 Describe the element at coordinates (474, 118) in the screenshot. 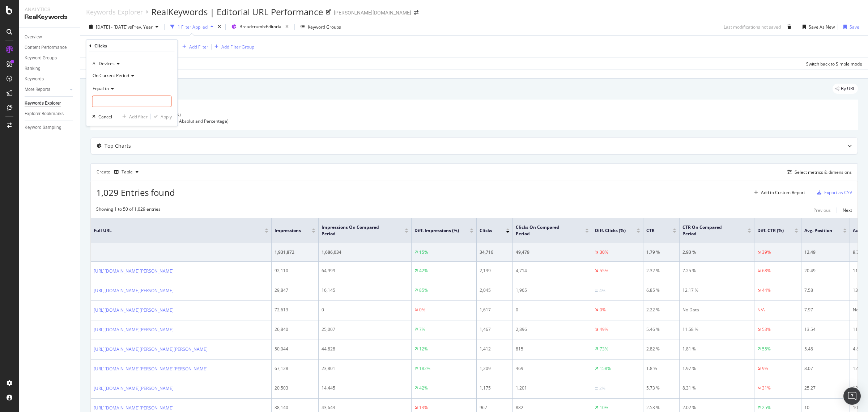

I see `div: Mayleens Report (BITTE NICHT LÖSCHEN) Impressions, Clicks, CTR, Avg + Compare Absolut and Percent...` at that location.